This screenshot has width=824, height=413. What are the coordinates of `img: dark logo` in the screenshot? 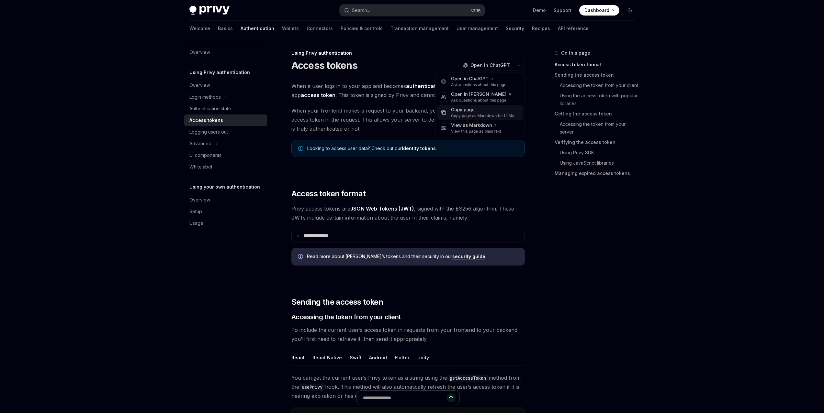 It's located at (209, 10).